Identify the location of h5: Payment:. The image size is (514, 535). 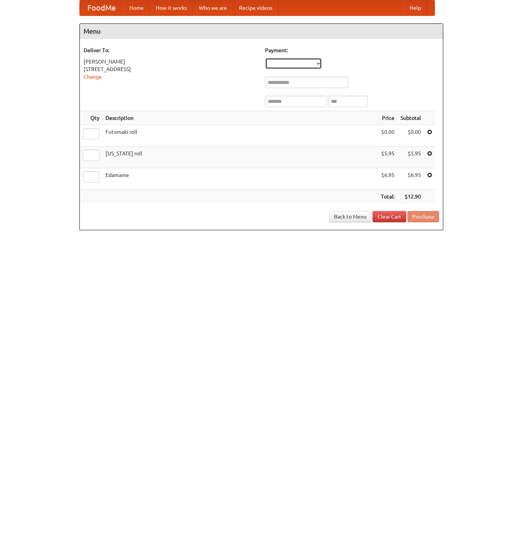
(352, 50).